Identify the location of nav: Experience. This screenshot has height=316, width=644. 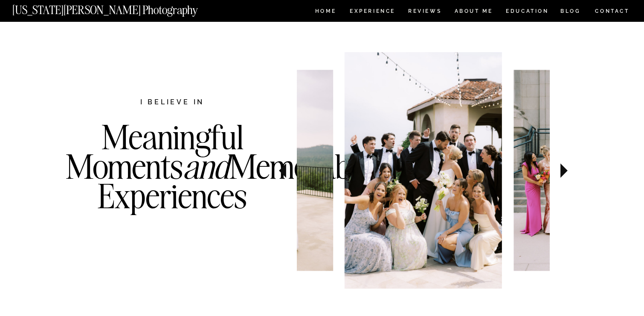
(372, 12).